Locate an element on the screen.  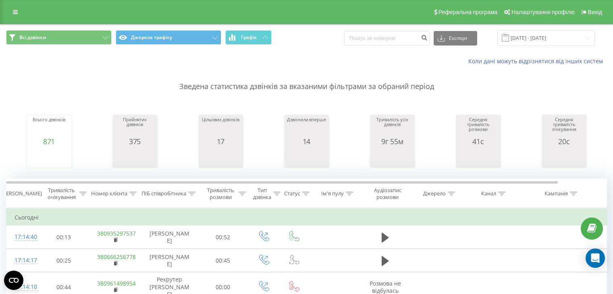
span: Налаштування профілю is located at coordinates (543, 12).